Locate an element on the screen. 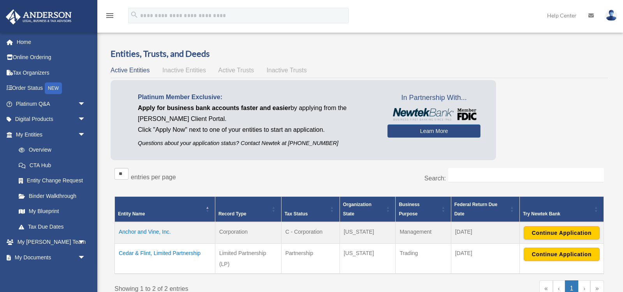 The width and height of the screenshot is (623, 292). img: Anderson Advisors Platinum Portal is located at coordinates (39, 17).